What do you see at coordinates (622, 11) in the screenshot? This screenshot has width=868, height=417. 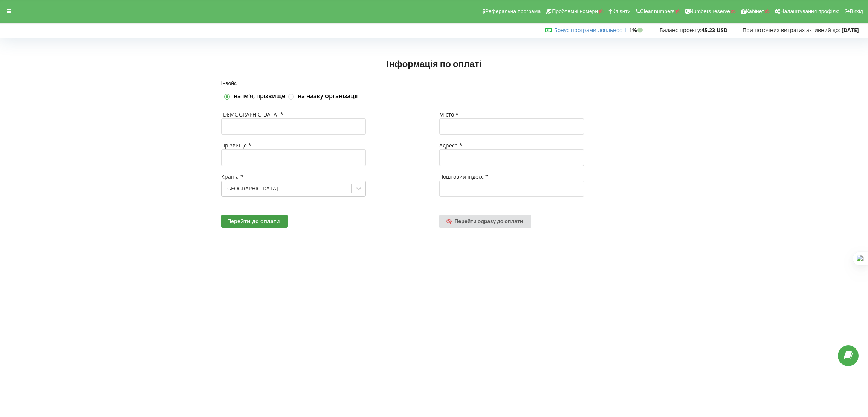 I see `span: Клієнти` at bounding box center [622, 11].